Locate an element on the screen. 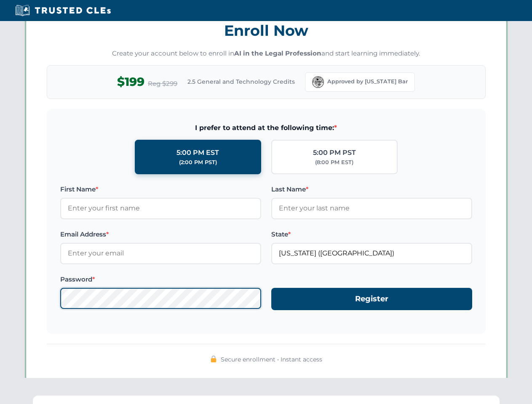 The image size is (532, 404). input: Florida (FL) is located at coordinates (371, 253).